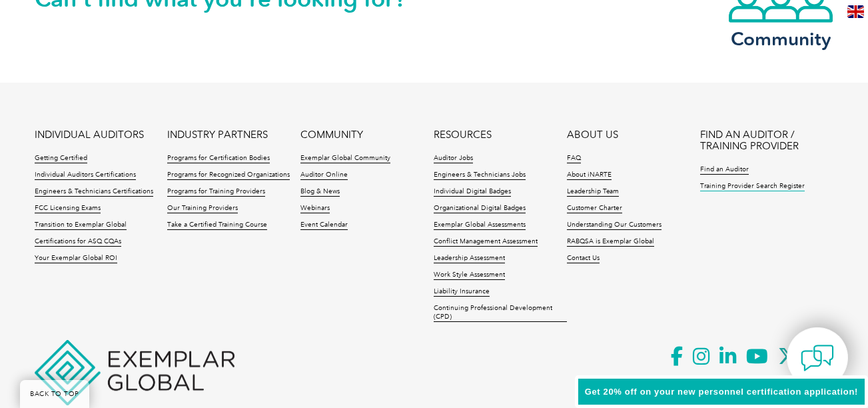 The image size is (868, 408). Describe the element at coordinates (752, 186) in the screenshot. I see `a: Training Provider Search Register` at that location.